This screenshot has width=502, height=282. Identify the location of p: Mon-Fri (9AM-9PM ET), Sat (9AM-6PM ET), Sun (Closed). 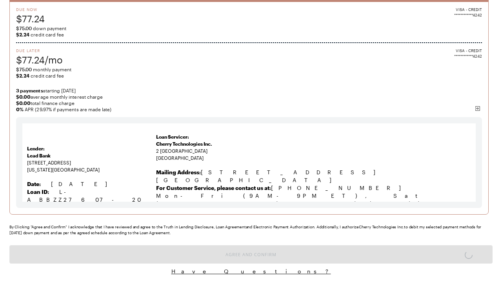
(313, 200).